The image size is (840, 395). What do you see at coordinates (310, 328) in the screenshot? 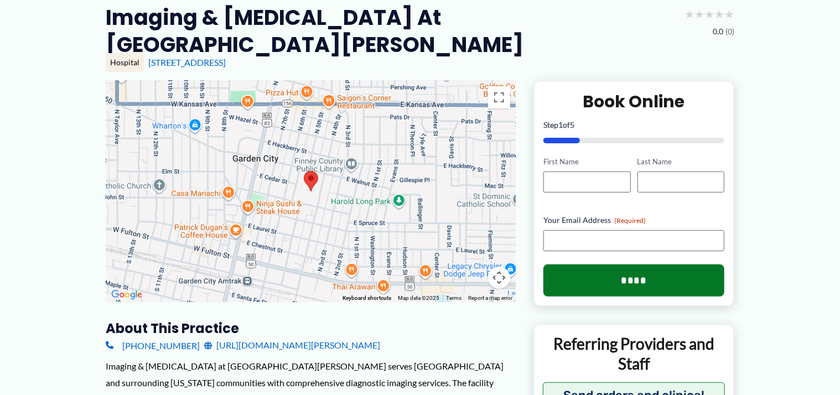
I see `h3: About this practice` at bounding box center [310, 328].